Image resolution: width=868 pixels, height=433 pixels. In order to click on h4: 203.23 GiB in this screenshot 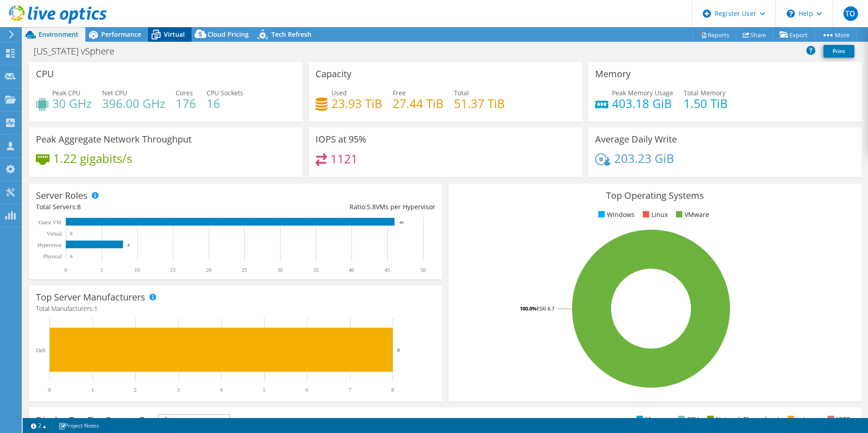, I will do `click(644, 158)`.